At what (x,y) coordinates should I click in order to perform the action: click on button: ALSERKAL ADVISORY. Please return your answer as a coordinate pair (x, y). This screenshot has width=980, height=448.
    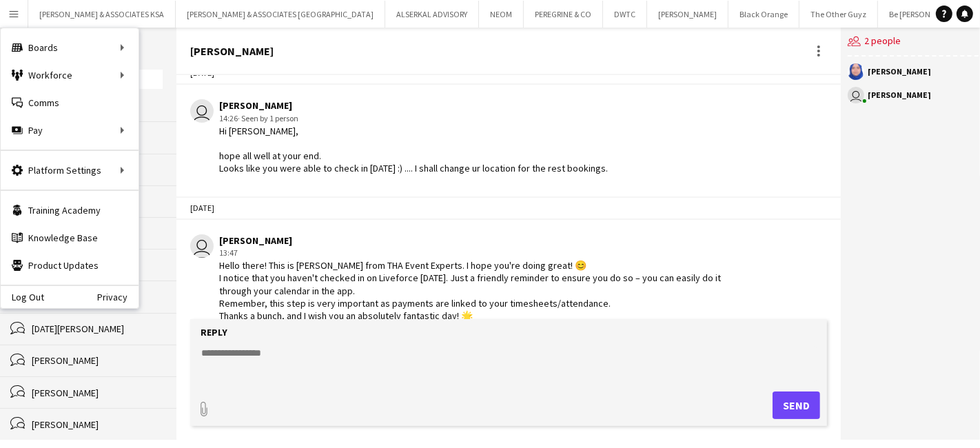
    Looking at the image, I should click on (432, 14).